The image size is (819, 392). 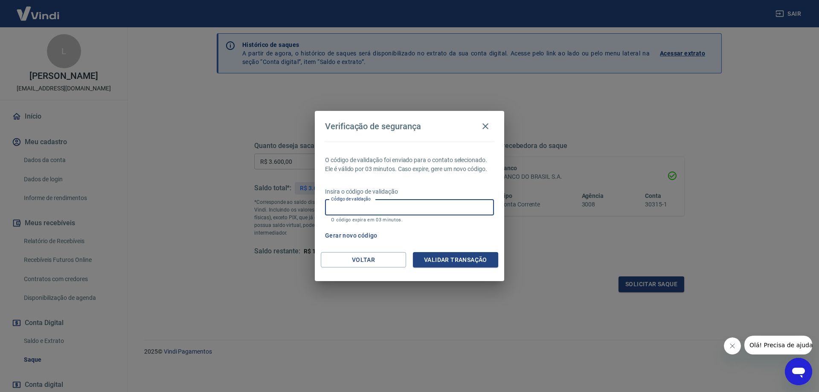 What do you see at coordinates (351, 235) in the screenshot?
I see `button: Gerar novo código` at bounding box center [351, 235].